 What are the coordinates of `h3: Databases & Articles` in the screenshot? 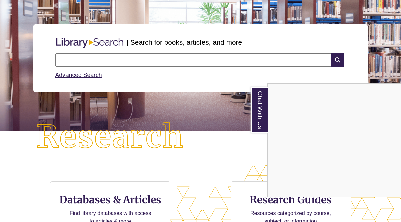 It's located at (110, 200).